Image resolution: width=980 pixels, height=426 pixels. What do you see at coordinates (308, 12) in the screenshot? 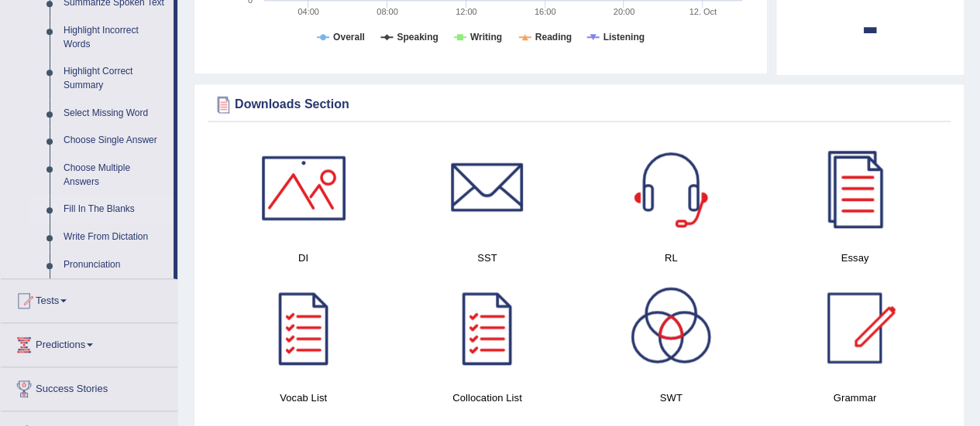
I see `text: 04:00` at bounding box center [308, 12].